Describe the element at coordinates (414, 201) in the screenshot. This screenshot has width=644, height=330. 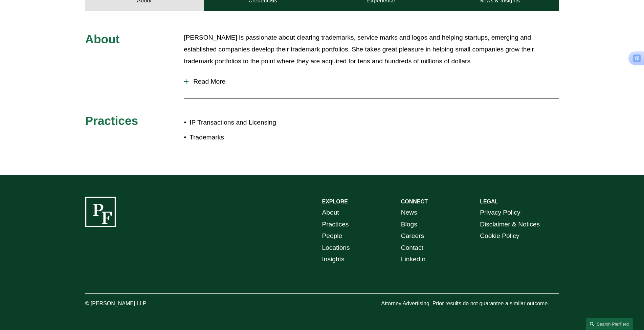
I see `strong: CONNECT` at that location.